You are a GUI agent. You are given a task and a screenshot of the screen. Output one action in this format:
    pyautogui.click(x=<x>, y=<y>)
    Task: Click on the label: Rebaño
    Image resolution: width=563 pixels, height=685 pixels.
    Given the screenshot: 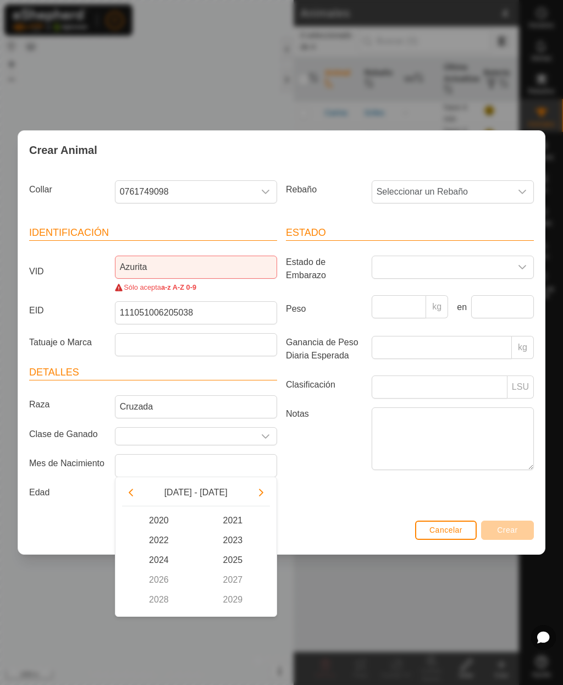 What is the action you would take?
    pyautogui.click(x=324, y=190)
    